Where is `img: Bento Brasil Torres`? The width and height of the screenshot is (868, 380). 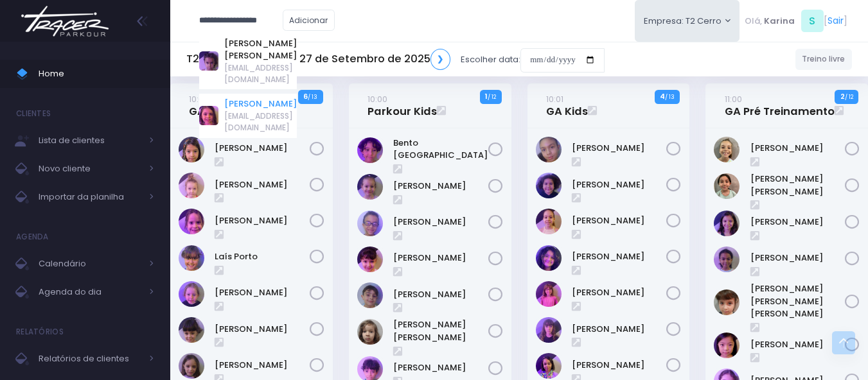
img: Bento Brasil Torres is located at coordinates (370, 150).